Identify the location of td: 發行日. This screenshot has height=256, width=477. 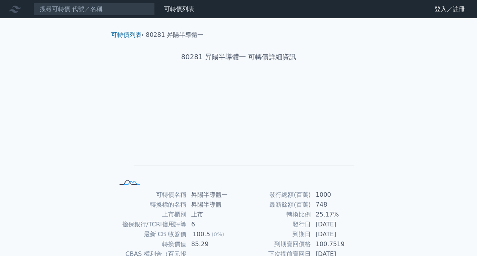
(275, 224).